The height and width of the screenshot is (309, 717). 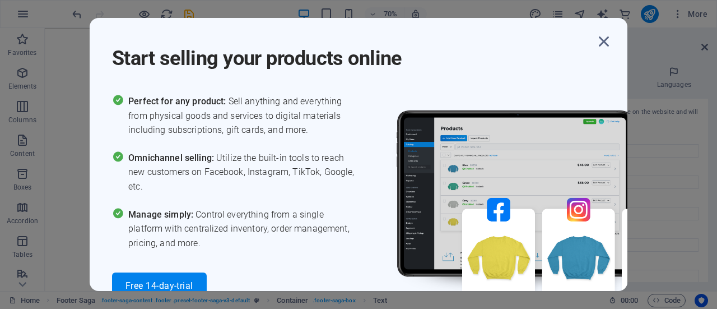 What do you see at coordinates (243, 115) in the screenshot?
I see `span: Sell anything and everything from physical goods and services to digital materials including subs...` at bounding box center [243, 115].